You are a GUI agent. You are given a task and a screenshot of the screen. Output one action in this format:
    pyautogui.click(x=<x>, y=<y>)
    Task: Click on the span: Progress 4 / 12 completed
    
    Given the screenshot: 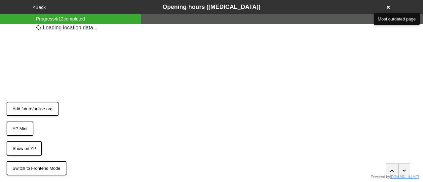 What is the action you would take?
    pyautogui.click(x=60, y=19)
    